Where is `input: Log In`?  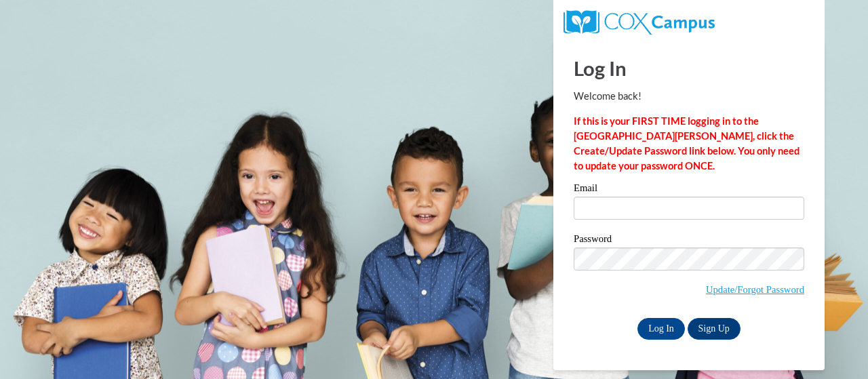 input: Log In is located at coordinates (661, 329).